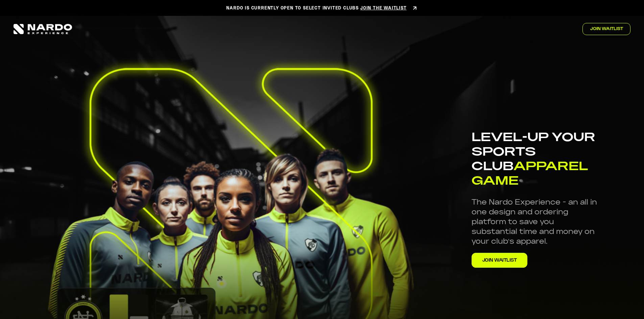 The height and width of the screenshot is (319, 644). Describe the element at coordinates (536, 160) in the screenshot. I see `div: LEVEL-UP YOUR SPORTS CLUB` at that location.